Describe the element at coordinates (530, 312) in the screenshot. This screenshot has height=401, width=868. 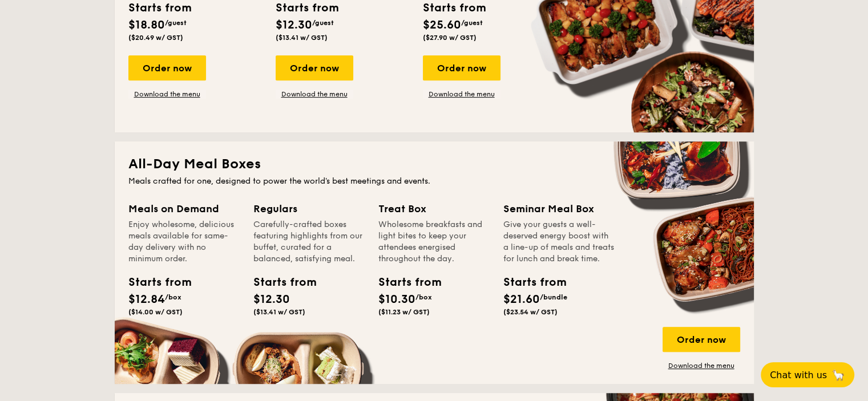
I see `span: ($23.54 w/ GST)` at that location.